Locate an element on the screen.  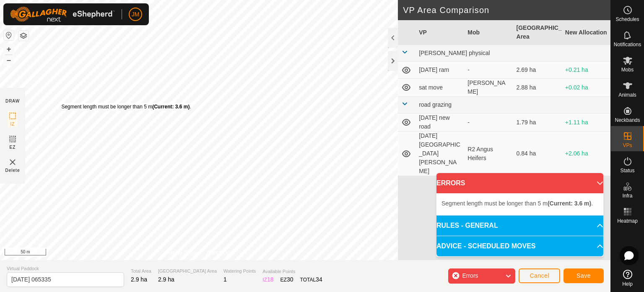
div: EZ is located at coordinates (287, 279).